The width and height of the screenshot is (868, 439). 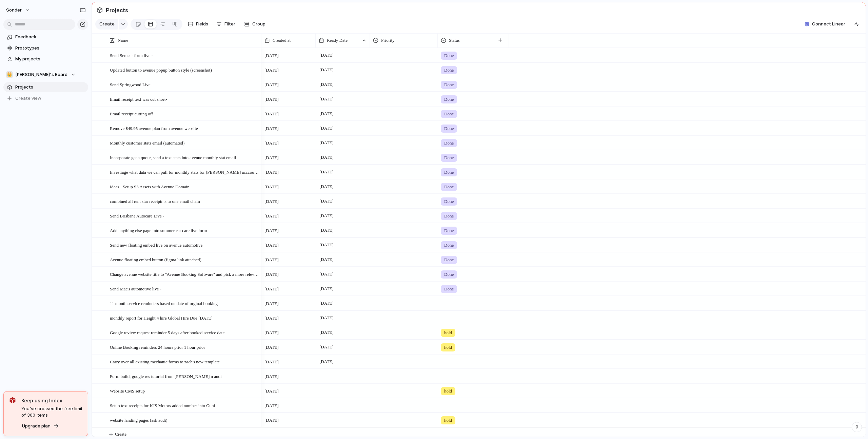 What do you see at coordinates (41, 427) in the screenshot?
I see `button: Upgrade plan` at bounding box center [41, 427].